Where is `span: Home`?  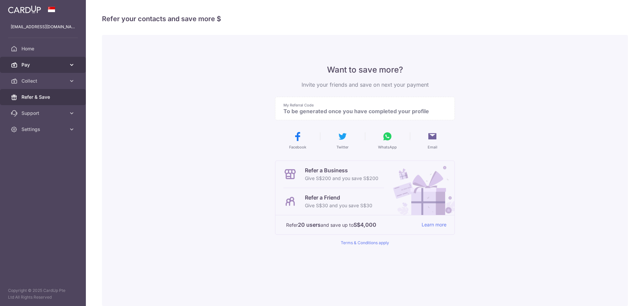
span: Home is located at coordinates (44, 49).